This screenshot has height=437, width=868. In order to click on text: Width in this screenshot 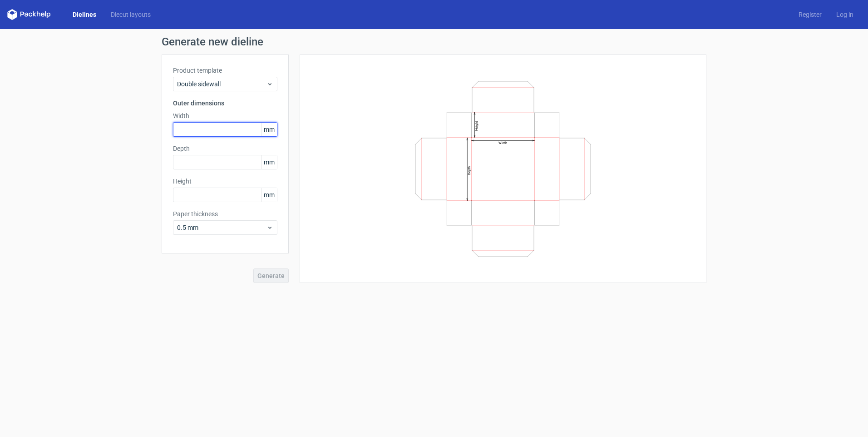, I will do `click(503, 143)`.